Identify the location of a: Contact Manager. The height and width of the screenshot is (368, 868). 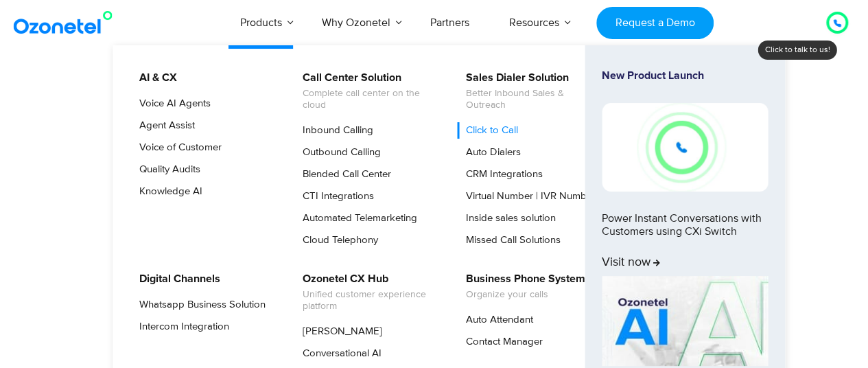
(501, 342).